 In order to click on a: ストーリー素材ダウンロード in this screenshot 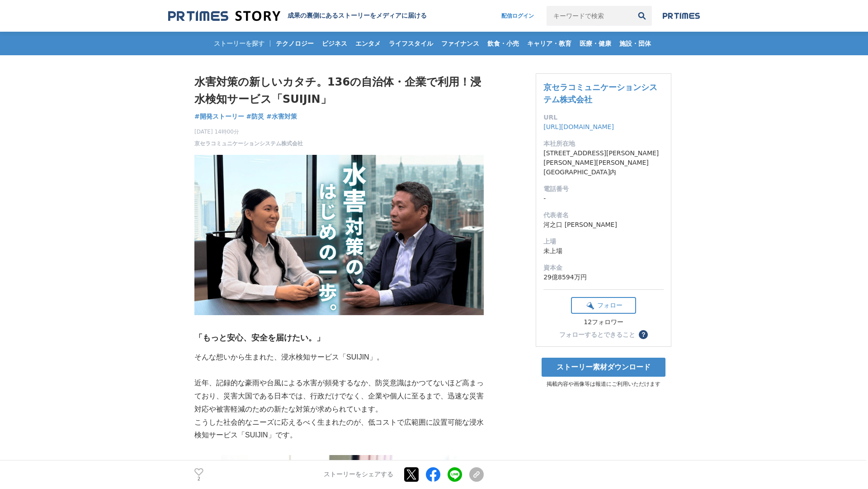, I will do `click(603, 367)`.